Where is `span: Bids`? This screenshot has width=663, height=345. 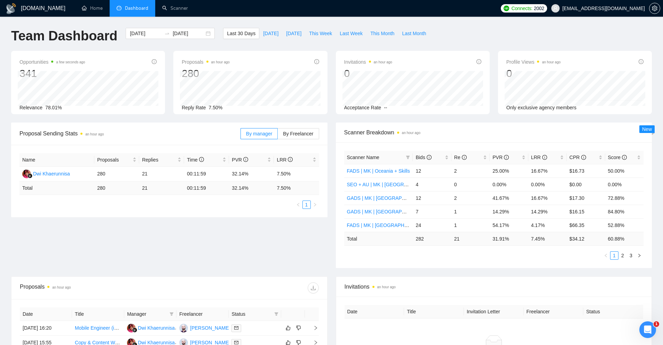 span: Bids is located at coordinates (423, 157).